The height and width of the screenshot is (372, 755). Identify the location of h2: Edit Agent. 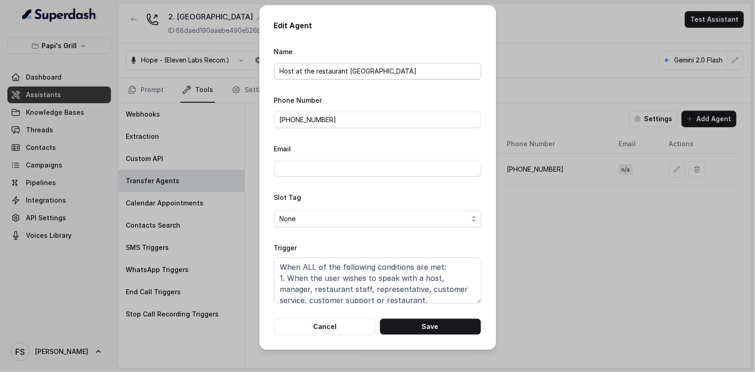
(378, 25).